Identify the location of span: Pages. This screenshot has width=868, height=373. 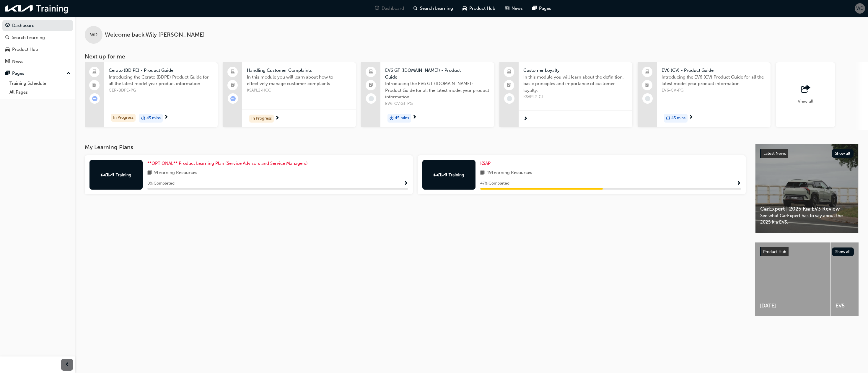
(545, 9).